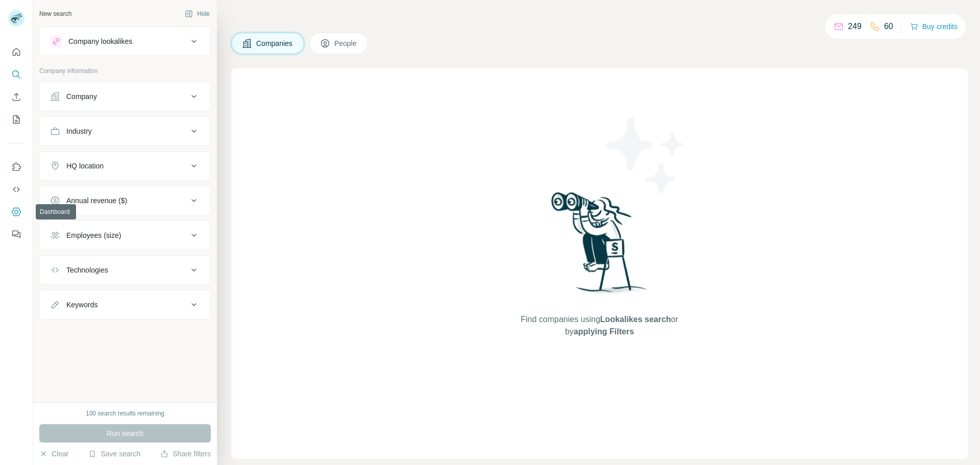  What do you see at coordinates (933, 27) in the screenshot?
I see `button: Buy credits` at bounding box center [933, 27].